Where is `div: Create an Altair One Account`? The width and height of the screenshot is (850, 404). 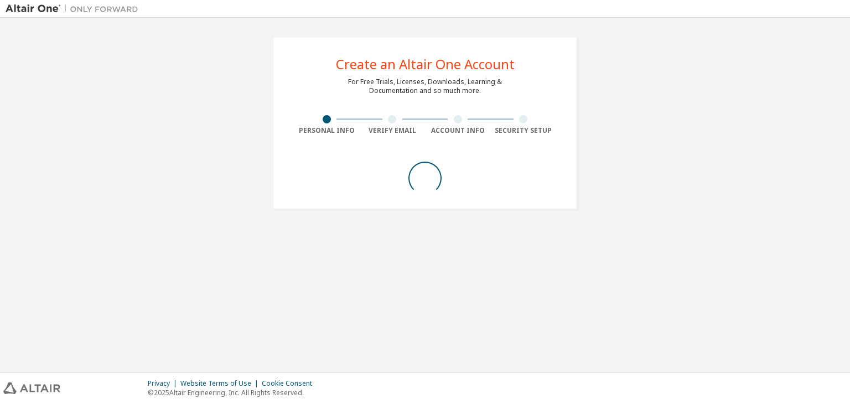
div: Create an Altair One Account is located at coordinates (425, 64).